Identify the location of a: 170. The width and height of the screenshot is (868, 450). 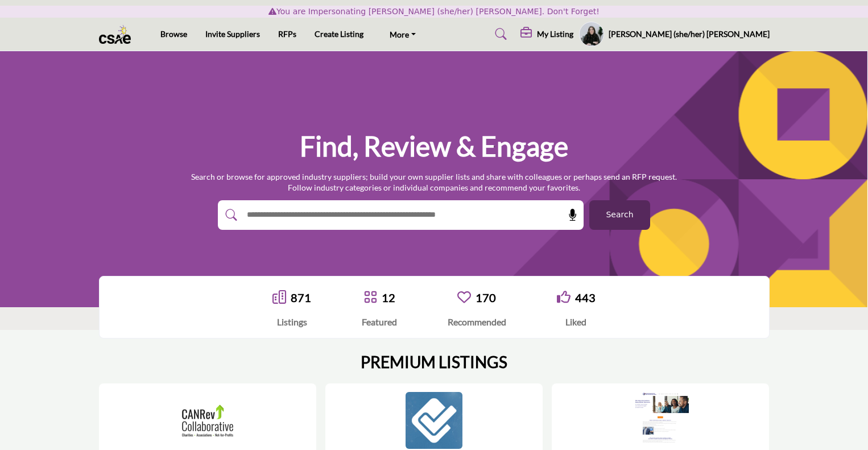
(486, 298).